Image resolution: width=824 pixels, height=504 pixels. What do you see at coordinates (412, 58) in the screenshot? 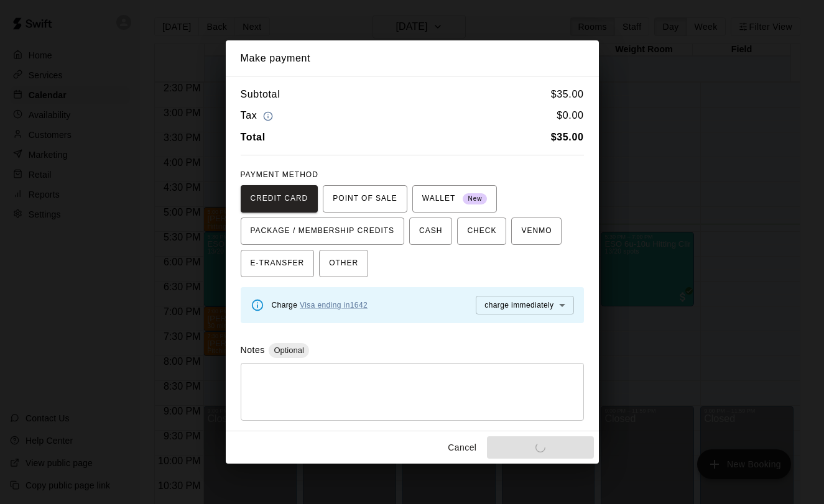
I see `h2: Make payment` at bounding box center [412, 58].